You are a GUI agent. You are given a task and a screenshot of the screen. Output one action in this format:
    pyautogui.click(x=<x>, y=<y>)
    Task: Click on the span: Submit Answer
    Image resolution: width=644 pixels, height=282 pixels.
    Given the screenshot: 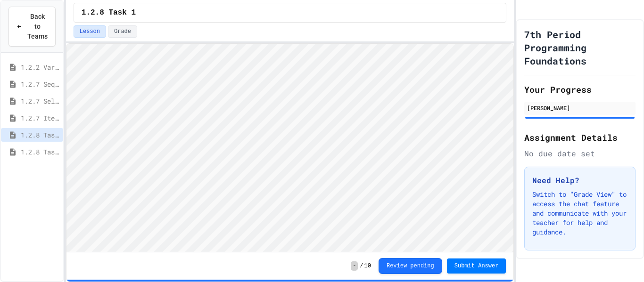 What is the action you would take?
    pyautogui.click(x=477, y=266)
    